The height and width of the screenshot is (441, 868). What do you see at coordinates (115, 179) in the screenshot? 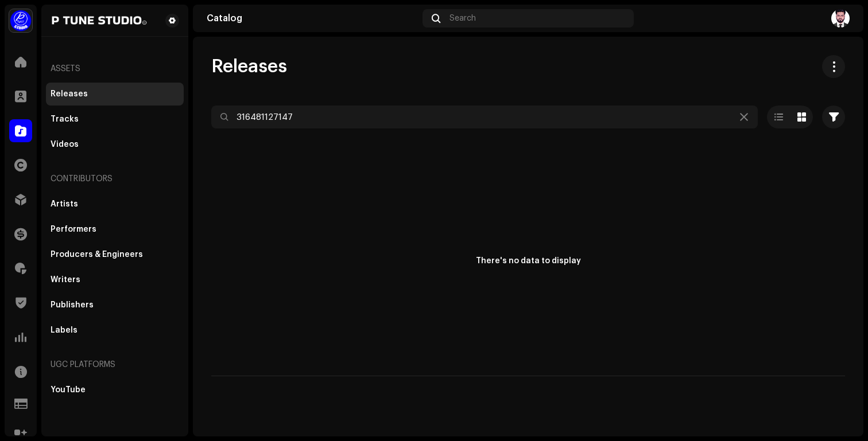
I see `div: Contributors` at bounding box center [115, 179].